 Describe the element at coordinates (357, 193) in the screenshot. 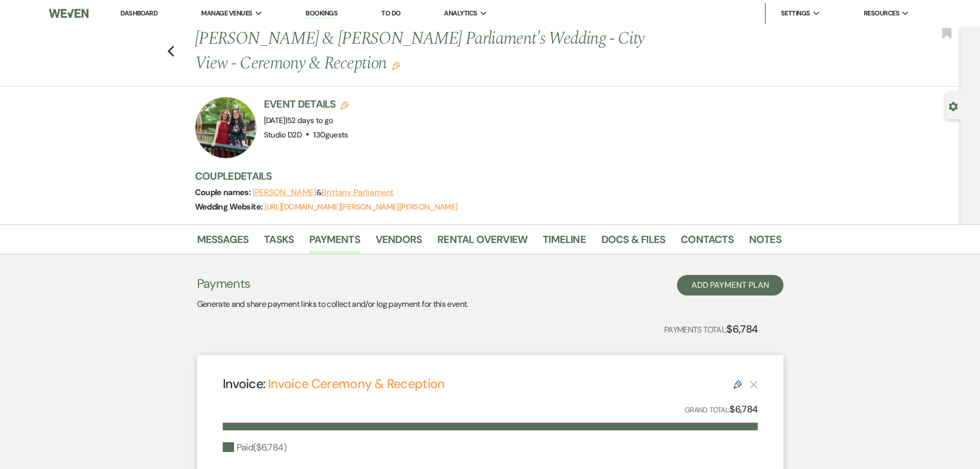

I see `button: Brittany Parliament` at that location.